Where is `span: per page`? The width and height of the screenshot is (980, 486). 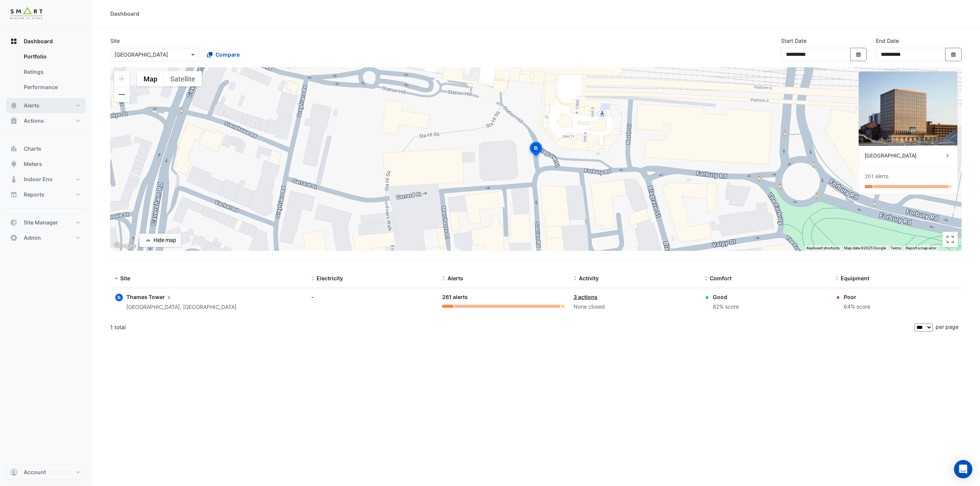 span: per page is located at coordinates (948, 327).